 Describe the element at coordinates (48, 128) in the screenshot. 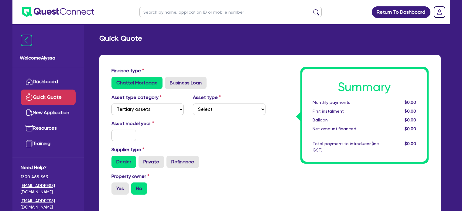

I see `a: Resources` at that location.